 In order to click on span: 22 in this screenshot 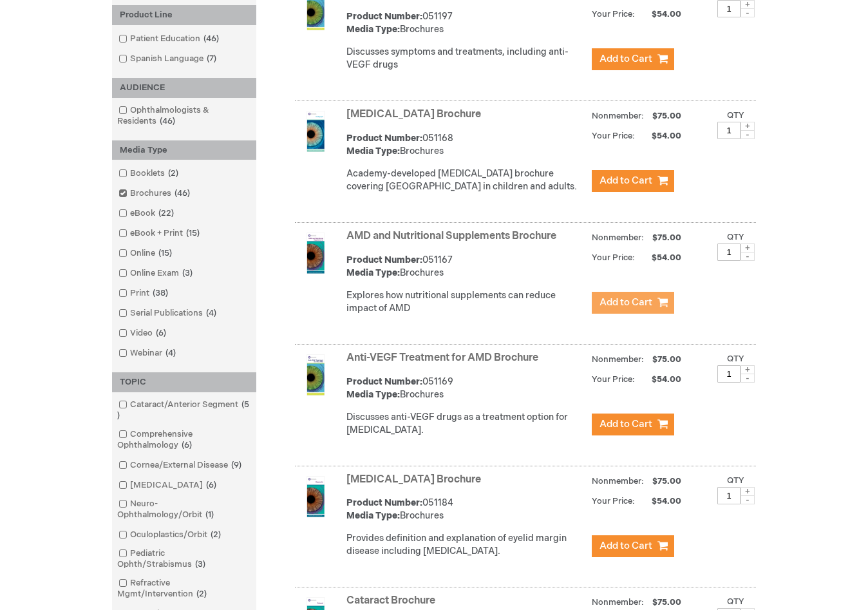, I will do `click(166, 213)`.